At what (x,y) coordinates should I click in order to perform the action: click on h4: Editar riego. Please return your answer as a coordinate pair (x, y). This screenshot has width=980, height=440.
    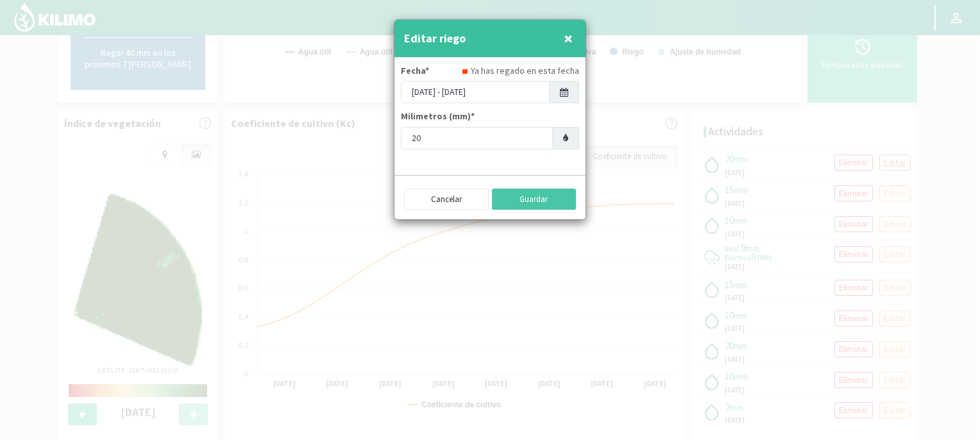
    Looking at the image, I should click on (435, 39).